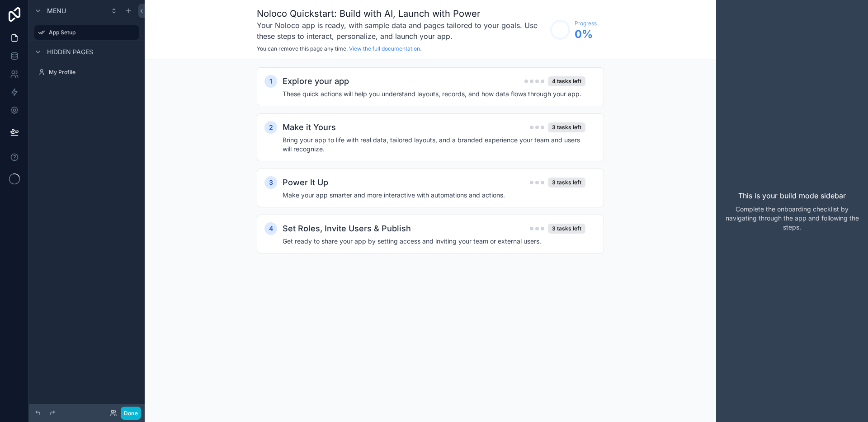 The height and width of the screenshot is (422, 868). Describe the element at coordinates (401, 30) in the screenshot. I see `h3: Your Noloco app is ready, with sample data and pages tailored to your goals. Use these steps to i...` at that location.